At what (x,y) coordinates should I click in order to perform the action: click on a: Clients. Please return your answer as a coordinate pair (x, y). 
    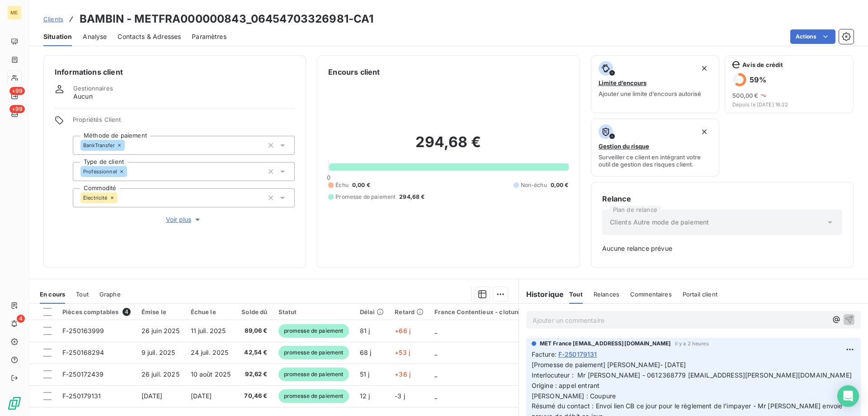
    Looking at the image, I should click on (53, 19).